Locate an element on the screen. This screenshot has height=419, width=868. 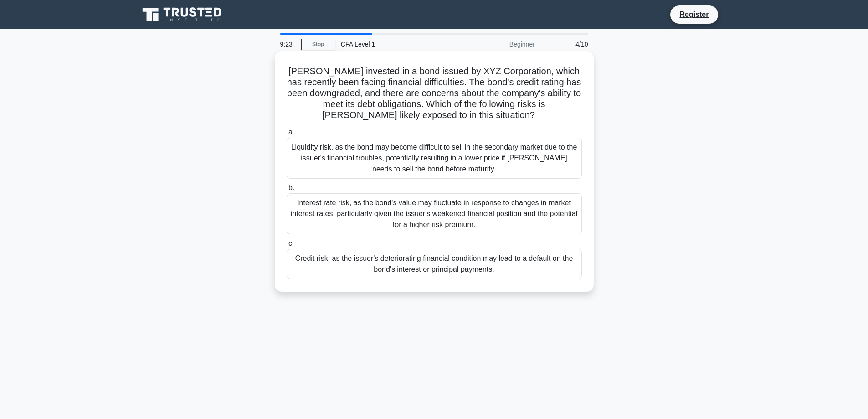
span: b. is located at coordinates (291, 187).